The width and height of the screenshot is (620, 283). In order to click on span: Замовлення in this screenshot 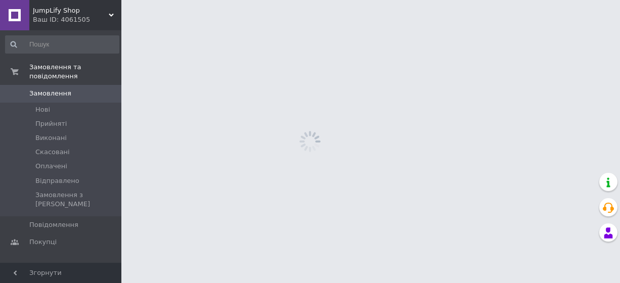, I will do `click(50, 94)`.